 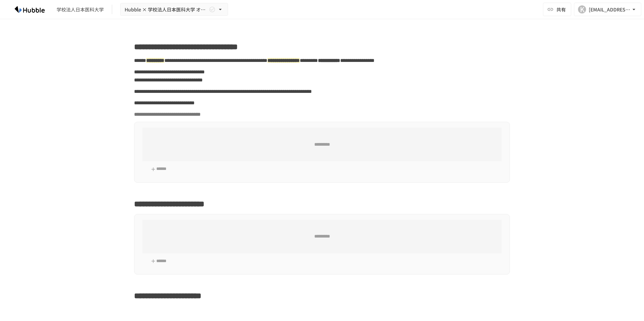 I want to click on div: K, so click(x=582, y=9).